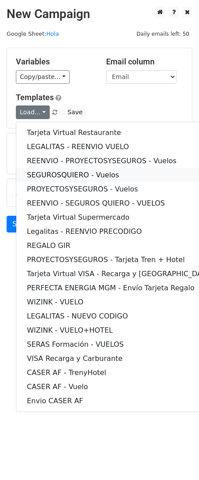 This screenshot has width=199, height=480. Describe the element at coordinates (53, 34) in the screenshot. I see `a: Hola` at that location.